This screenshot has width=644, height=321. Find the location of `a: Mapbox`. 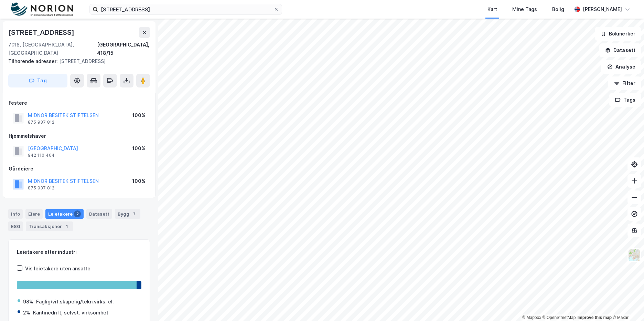

a: Mapbox is located at coordinates (532, 318).